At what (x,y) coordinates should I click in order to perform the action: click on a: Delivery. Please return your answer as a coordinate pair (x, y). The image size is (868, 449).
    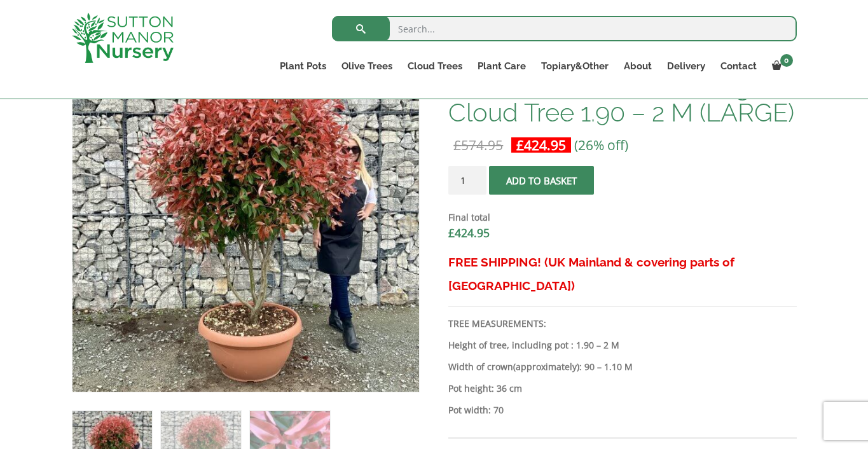
    Looking at the image, I should click on (686, 66).